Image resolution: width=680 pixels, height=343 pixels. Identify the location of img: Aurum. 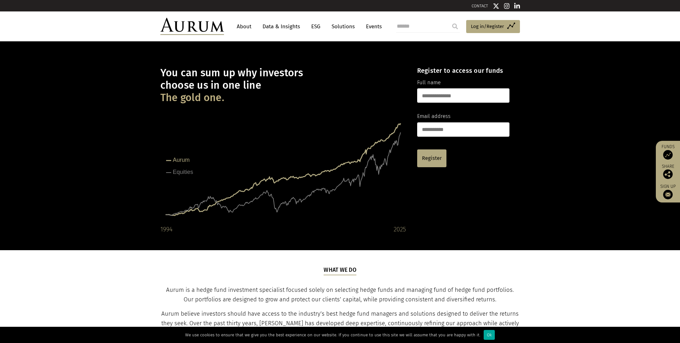
(192, 26).